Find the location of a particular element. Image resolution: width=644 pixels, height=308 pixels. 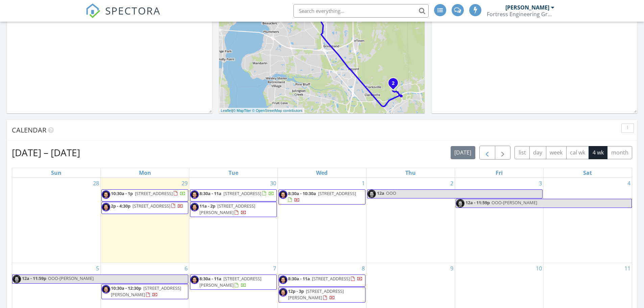

a: Go to October 5, 2025 is located at coordinates (98, 269).